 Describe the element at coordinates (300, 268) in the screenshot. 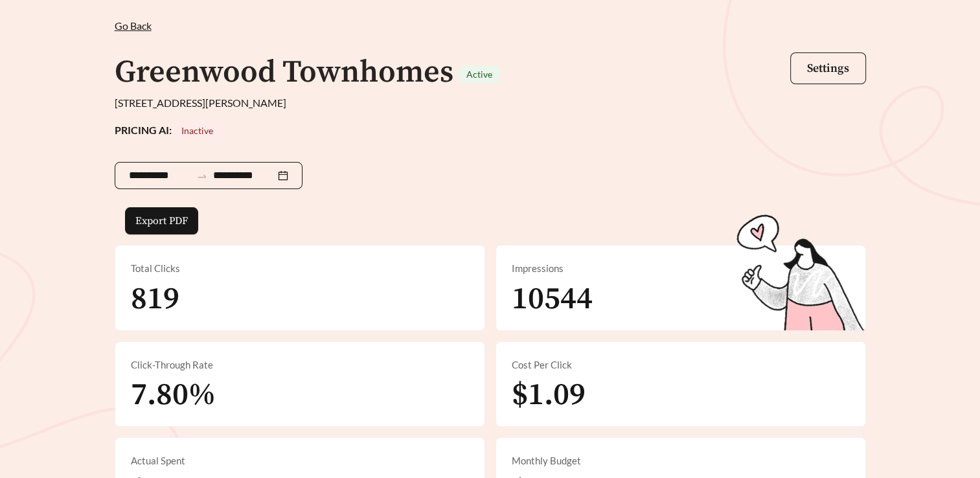

I see `div: Total Clicks` at that location.